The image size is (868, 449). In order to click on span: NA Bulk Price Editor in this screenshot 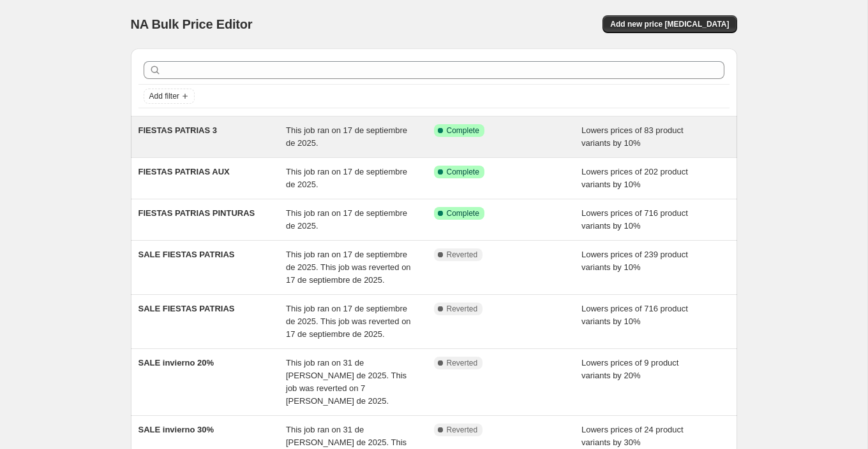, I will do `click(192, 24)`.